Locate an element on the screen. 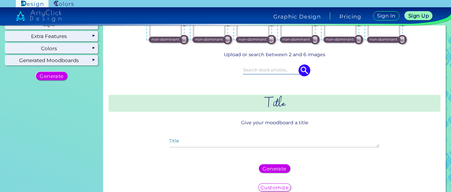 Image resolution: width=451 pixels, height=192 pixels. a: Pricing is located at coordinates (350, 17).